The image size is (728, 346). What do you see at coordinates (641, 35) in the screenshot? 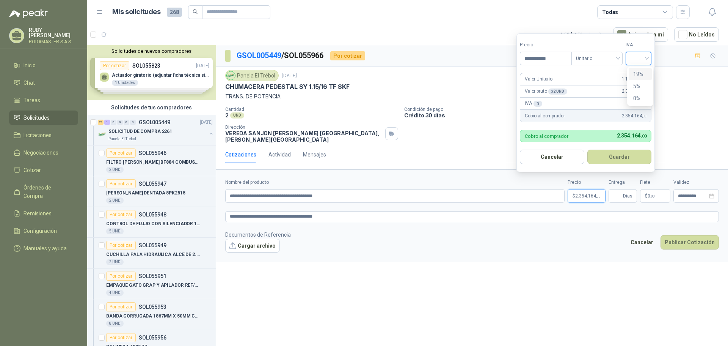
I see `button: Asignado a mi` at bounding box center [641, 35].